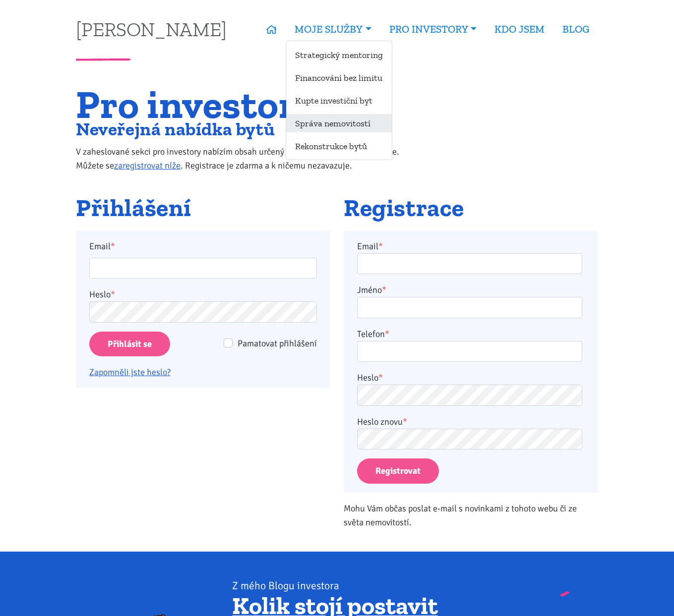 The image size is (674, 616). Describe the element at coordinates (332, 29) in the screenshot. I see `a: MOJE SLUŽBY` at that location.